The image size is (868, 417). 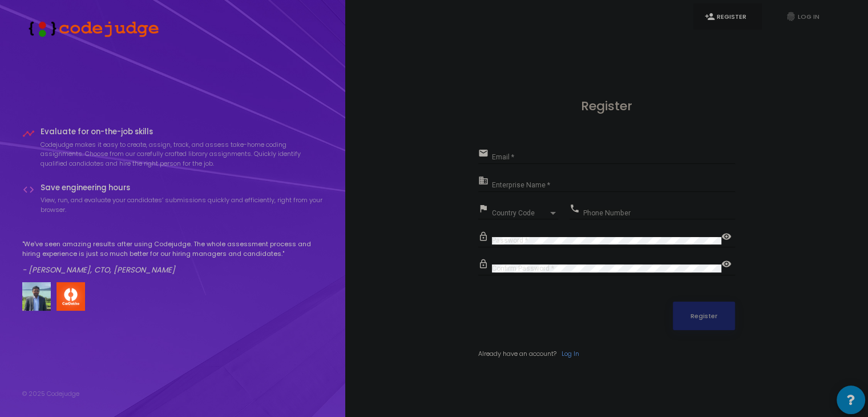 I want to click on span: Already have an account?, so click(x=517, y=354).